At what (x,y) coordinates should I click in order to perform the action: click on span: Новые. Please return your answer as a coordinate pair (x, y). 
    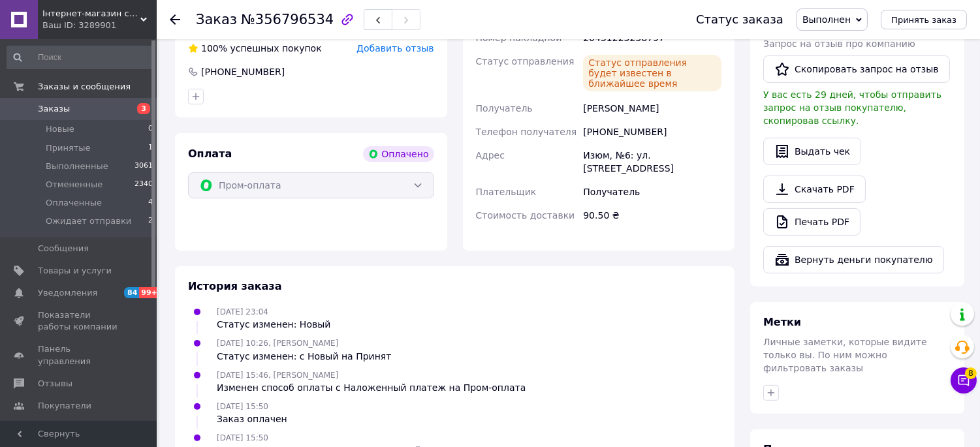
    Looking at the image, I should click on (60, 129).